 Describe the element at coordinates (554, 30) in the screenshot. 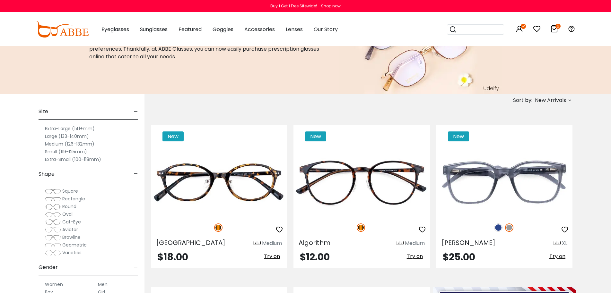

I see `a: 6` at that location.